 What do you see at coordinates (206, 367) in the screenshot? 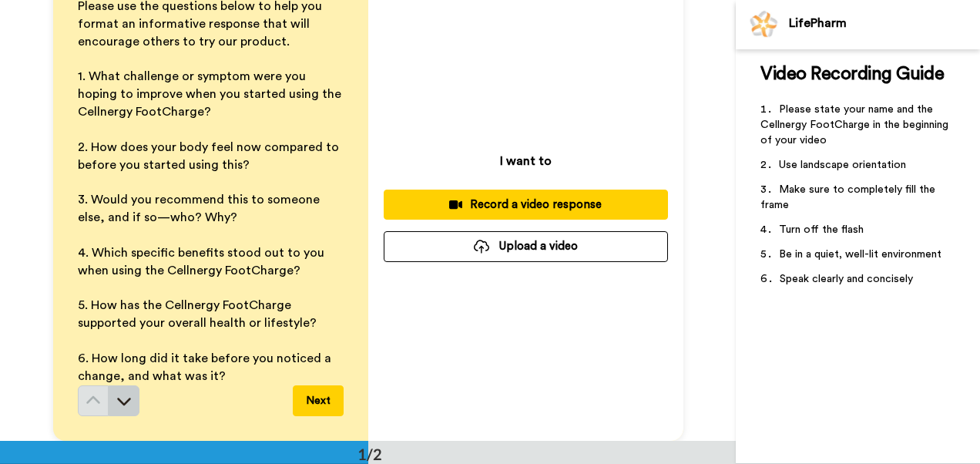
I see `span: 6. How long did it take before you noticed a change, and what was it?` at bounding box center [206, 367].